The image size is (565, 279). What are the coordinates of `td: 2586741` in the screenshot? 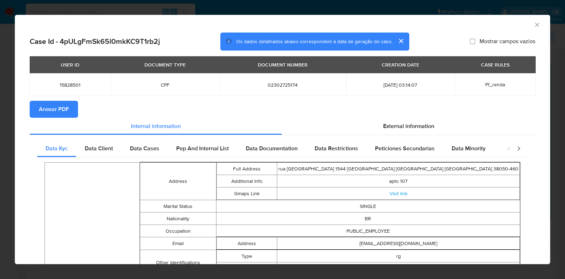 It's located at (399, 268).